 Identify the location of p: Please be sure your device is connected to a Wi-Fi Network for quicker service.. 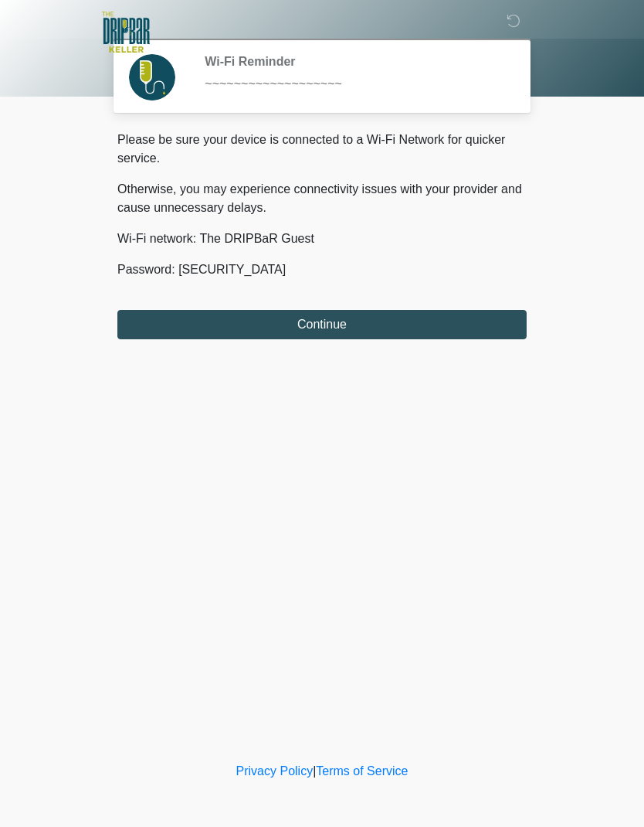
(322, 149).